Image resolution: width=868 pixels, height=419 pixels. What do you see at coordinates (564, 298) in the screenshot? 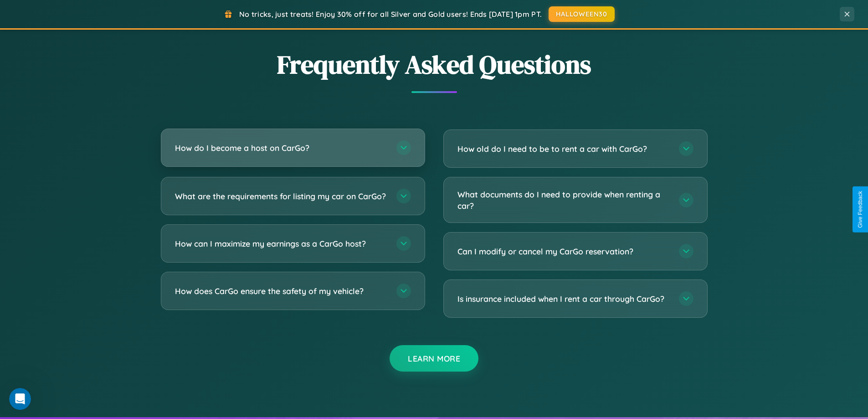
I see `h3: Is insurance included when I rent a car through CarGo?` at bounding box center [564, 298].